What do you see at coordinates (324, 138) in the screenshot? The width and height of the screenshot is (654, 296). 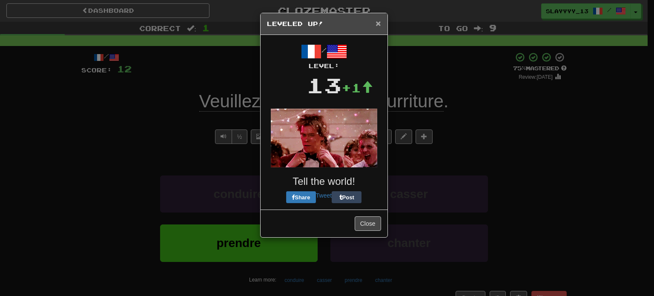 I see `img: kevin-bacon-45c228efc3db0f333faed3a78f19b6d7c867765aaadacaa7c55ae667c030a76f.gif` at bounding box center [324, 138].